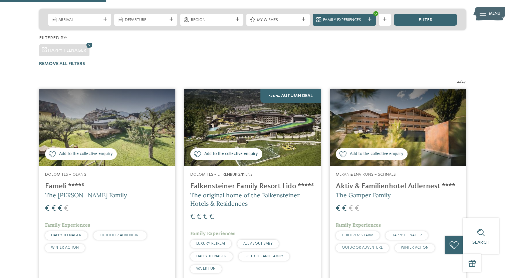 The image size is (505, 278). Describe the element at coordinates (221, 174) in the screenshot. I see `span: Dolomites – Ehrenburg/Kiens` at that location.